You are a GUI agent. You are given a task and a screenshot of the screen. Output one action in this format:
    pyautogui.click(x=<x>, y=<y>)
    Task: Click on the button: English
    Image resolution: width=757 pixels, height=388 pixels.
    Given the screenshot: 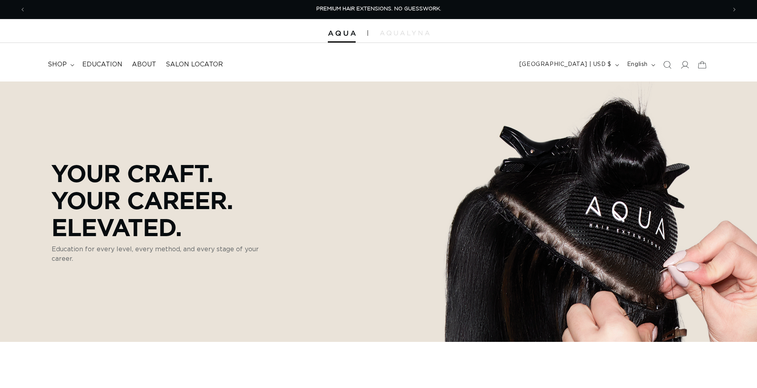 What is the action you would take?
    pyautogui.click(x=640, y=65)
    